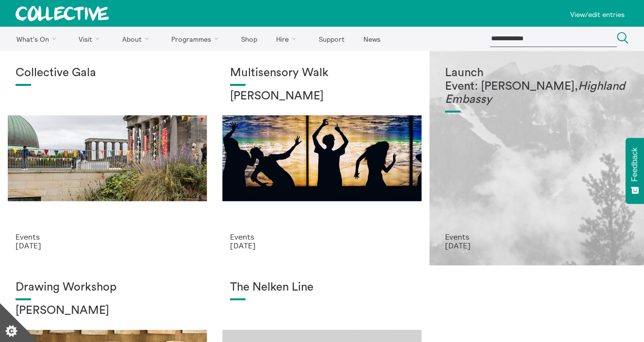 This screenshot has width=644, height=342. Describe the element at coordinates (322, 288) in the screenshot. I see `h1: The Nelken Line` at that location.